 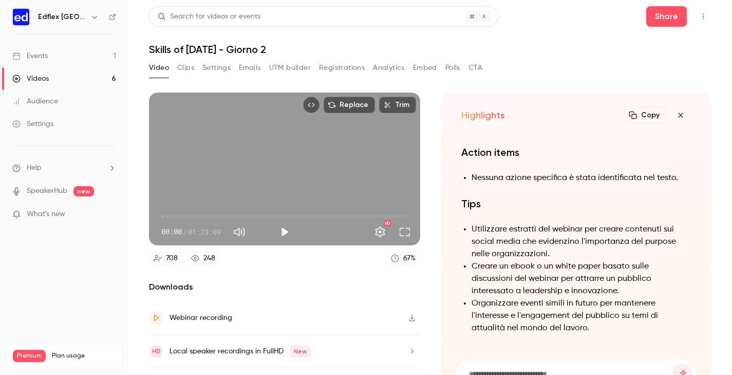 What do you see at coordinates (165, 258) in the screenshot?
I see `a: 708` at bounding box center [165, 258].